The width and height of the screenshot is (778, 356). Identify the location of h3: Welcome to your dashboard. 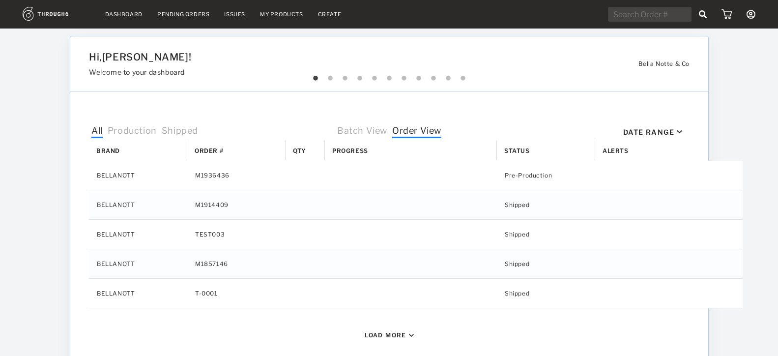
(339, 72).